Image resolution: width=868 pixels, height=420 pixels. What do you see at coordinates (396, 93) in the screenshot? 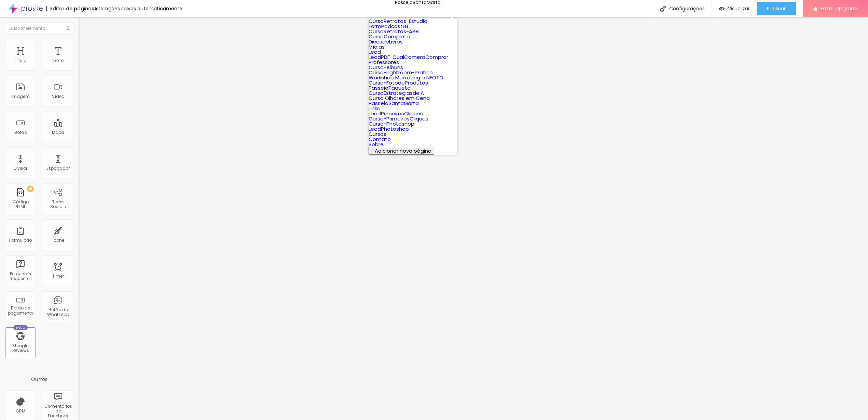
I see `a: CursoEstrategiasdeIA` at bounding box center [396, 93].